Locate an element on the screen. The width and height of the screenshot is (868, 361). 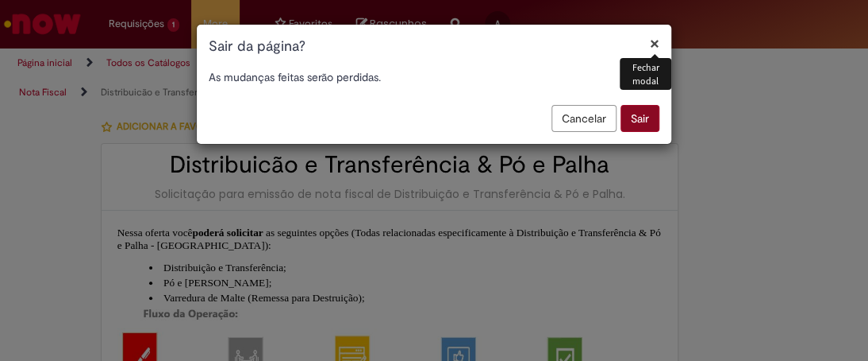
p: As mudanças feitas serão perdidas. is located at coordinates (434, 77).